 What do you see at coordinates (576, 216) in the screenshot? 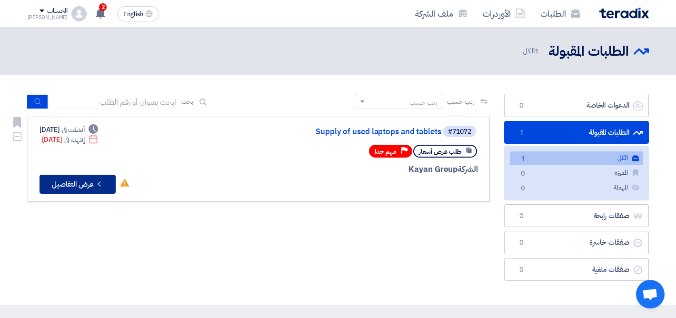
I see `a: صفقات رابحة0` at bounding box center [576, 216].